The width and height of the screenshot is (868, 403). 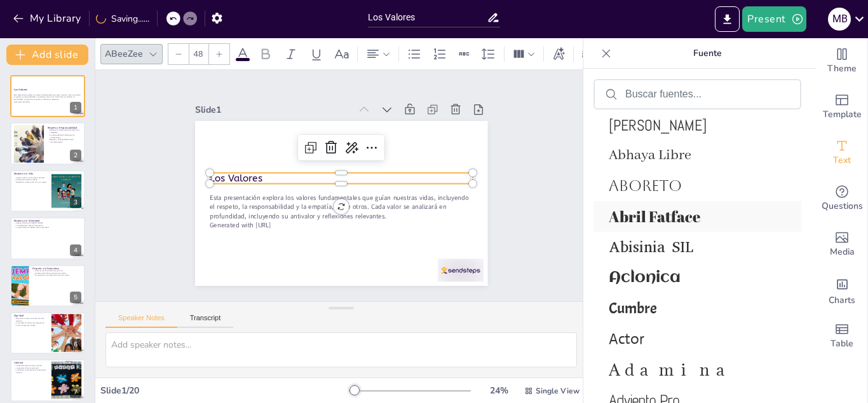 What do you see at coordinates (842, 244) in the screenshot?
I see `div: Add images, graphics, shapes or video` at bounding box center [842, 244].